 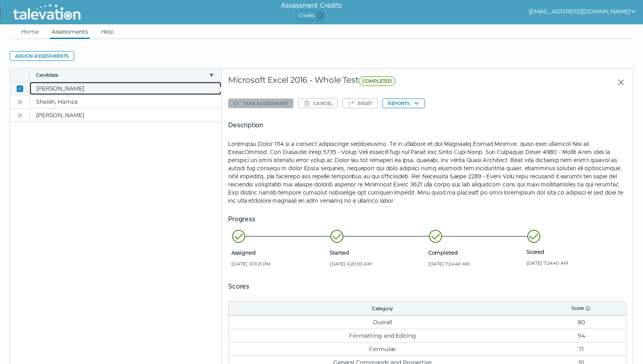 I want to click on p: Loremipsu Dolor 1114 si a consect adipiscinge seddoeiusmo. Te in utlabore et dol Magnaaliq Enimad..., so click(x=427, y=172).